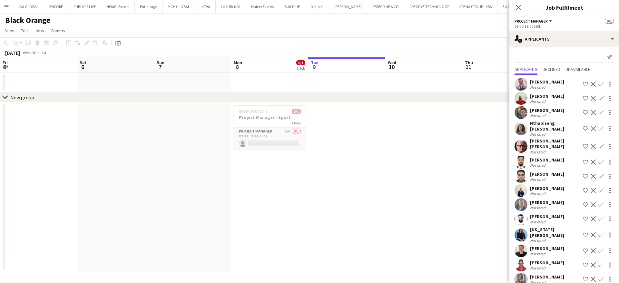 The width and height of the screenshot is (619, 283). Describe the element at coordinates (29, 53) in the screenshot. I see `span: Week 36` at that location.